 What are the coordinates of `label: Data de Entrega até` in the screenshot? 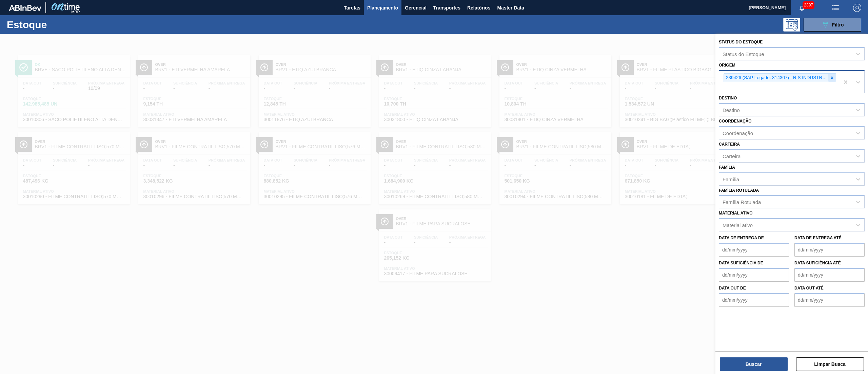 It's located at (818, 238).